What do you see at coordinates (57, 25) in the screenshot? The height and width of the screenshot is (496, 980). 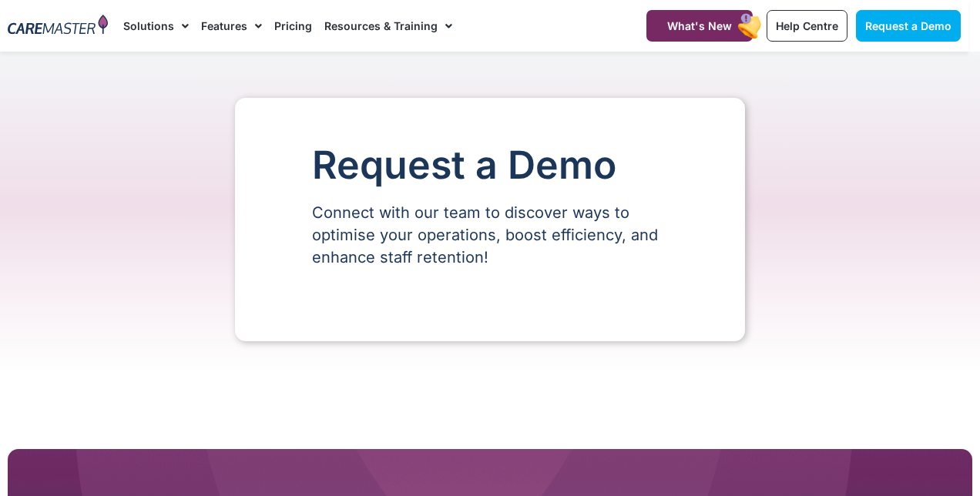 I see `img: CareMaster Logo` at bounding box center [57, 25].